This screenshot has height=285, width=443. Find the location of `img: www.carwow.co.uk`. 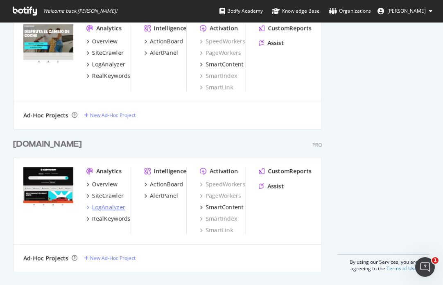

img: www.carwow.co.uk is located at coordinates (48, 187).